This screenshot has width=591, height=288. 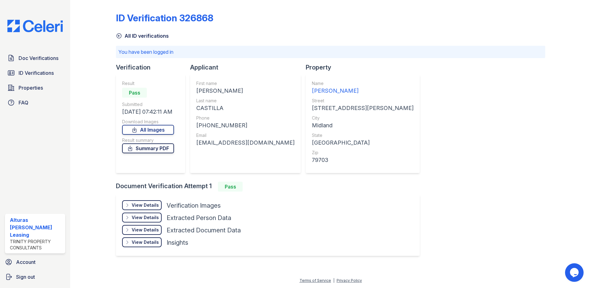 I want to click on a: FAQ, so click(x=35, y=103).